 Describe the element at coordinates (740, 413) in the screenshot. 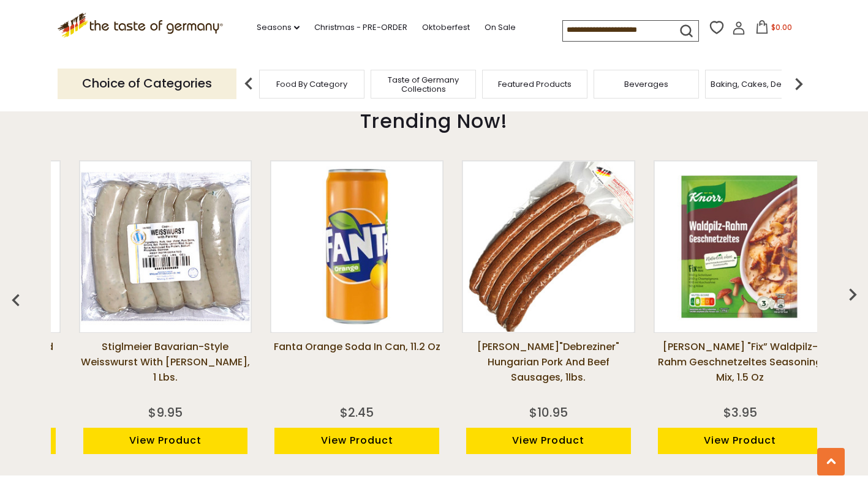

I see `div: $3.95` at that location.